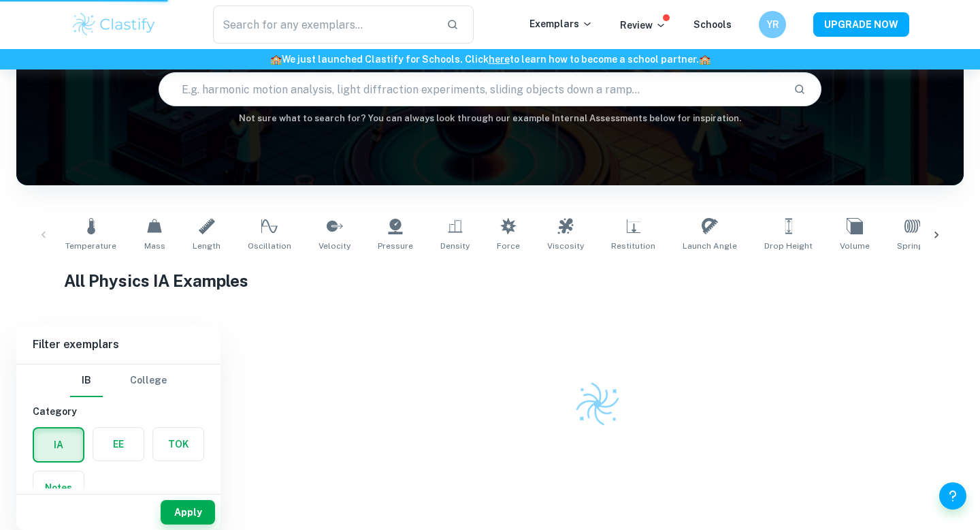 This screenshot has height=530, width=980. Describe the element at coordinates (788, 246) in the screenshot. I see `span: Drop Height` at that location.